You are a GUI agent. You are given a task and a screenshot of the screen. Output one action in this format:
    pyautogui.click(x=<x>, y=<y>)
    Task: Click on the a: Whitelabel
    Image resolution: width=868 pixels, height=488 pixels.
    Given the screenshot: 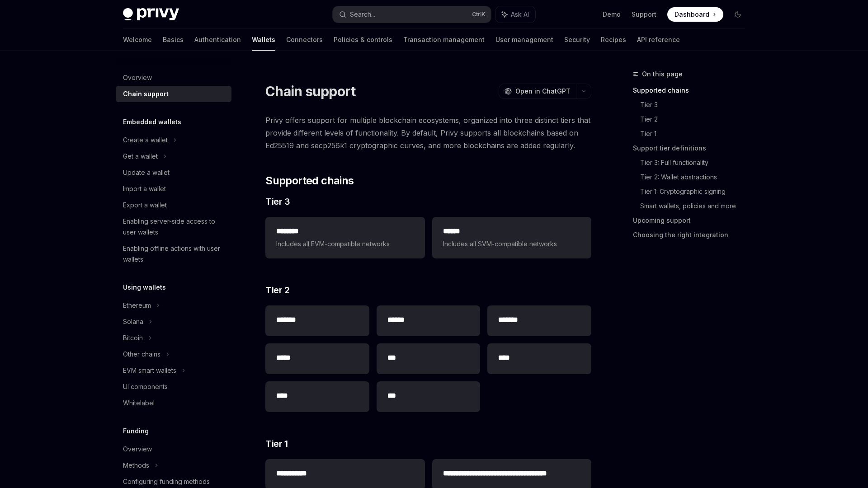 What is the action you would take?
    pyautogui.click(x=174, y=403)
    